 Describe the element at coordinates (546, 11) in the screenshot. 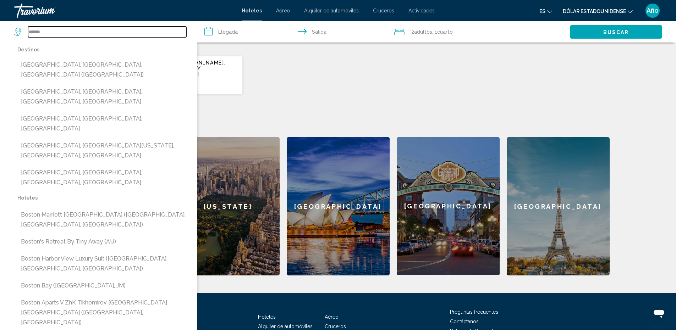

I see `button: Cambiar idioma` at that location.